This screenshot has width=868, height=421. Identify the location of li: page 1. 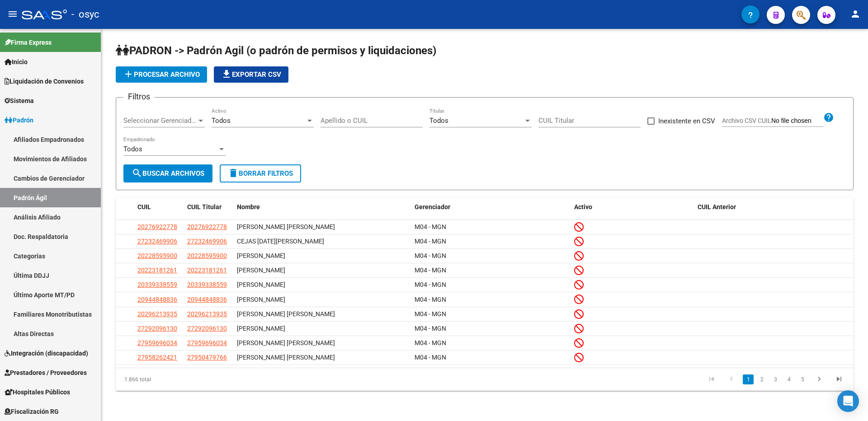
(748, 379).